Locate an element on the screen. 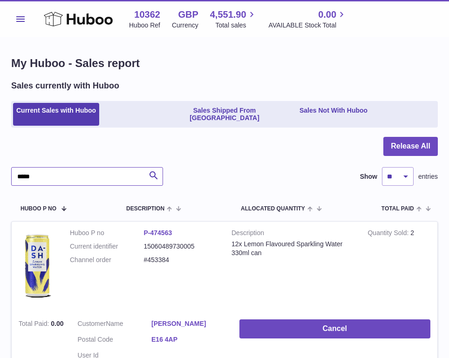 This screenshot has height=358, width=449. span: Total paid is located at coordinates (397, 208).